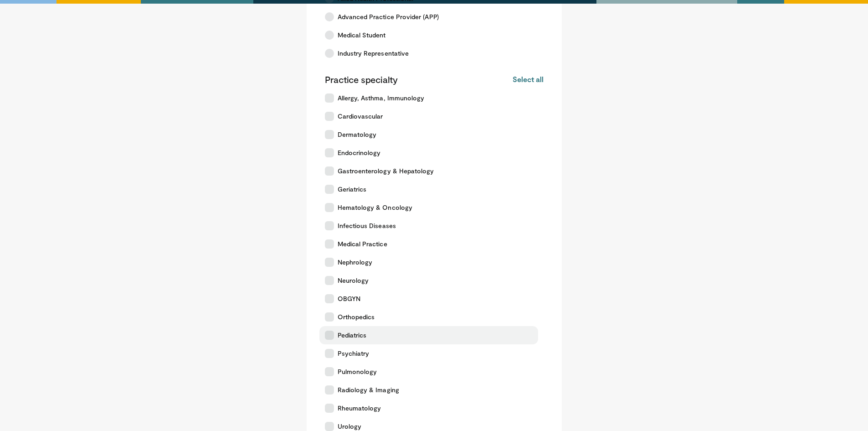 The image size is (868, 431). Describe the element at coordinates (361, 116) in the screenshot. I see `span: Cardiovascular` at that location.